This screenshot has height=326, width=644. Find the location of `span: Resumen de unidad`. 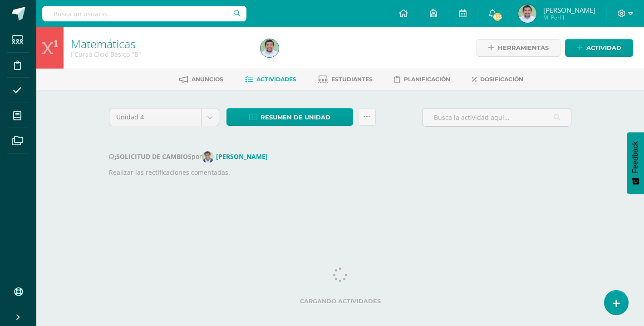

span: Resumen de unidad is located at coordinates (295, 117).